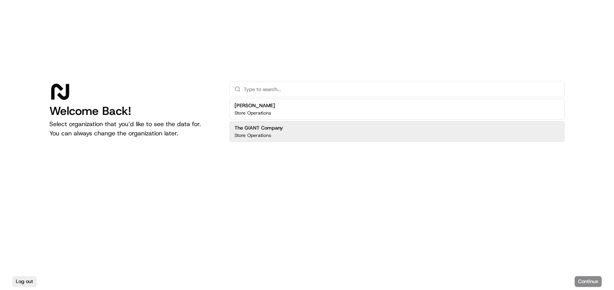 Image resolution: width=614 pixels, height=290 pixels. What do you see at coordinates (24, 282) in the screenshot?
I see `button: Log out` at bounding box center [24, 282].